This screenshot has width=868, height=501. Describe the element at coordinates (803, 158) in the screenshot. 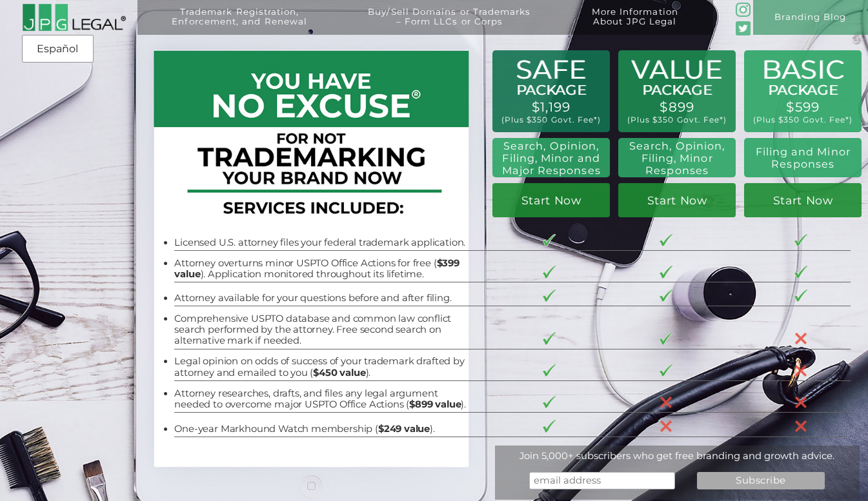

I see `h2: Filing and Minor Responses` at that location.